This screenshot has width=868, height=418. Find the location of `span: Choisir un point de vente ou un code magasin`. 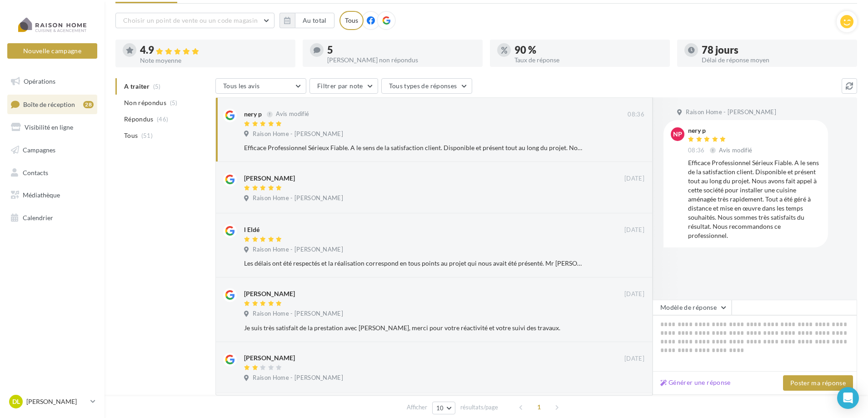

span: Choisir un point de vente ou un code magasin is located at coordinates (191, 20).